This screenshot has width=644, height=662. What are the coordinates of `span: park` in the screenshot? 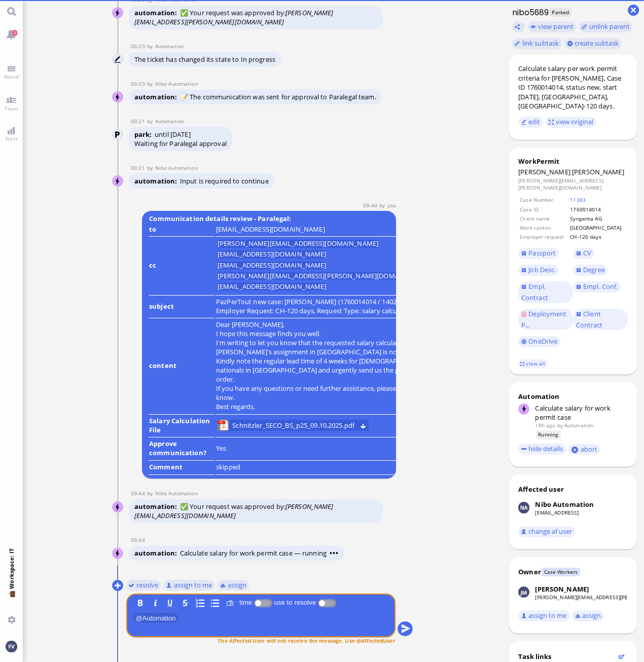 It's located at (145, 134).